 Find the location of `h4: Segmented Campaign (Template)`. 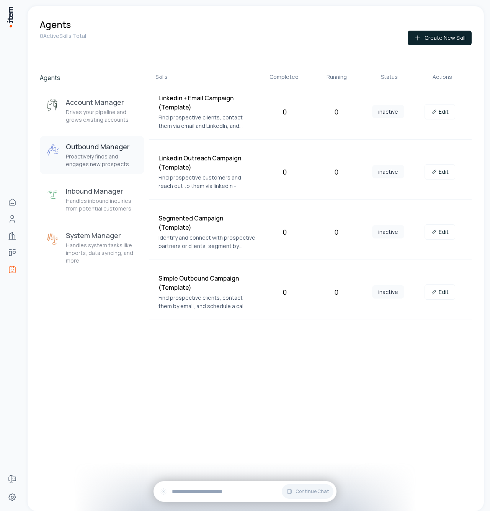

h4: Segmented Campaign (Template) is located at coordinates (207, 223).